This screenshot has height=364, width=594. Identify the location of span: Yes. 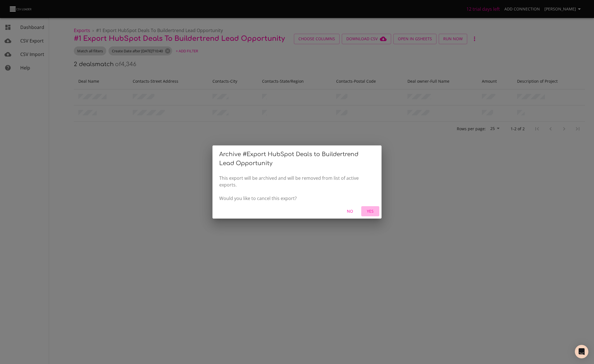
(370, 211).